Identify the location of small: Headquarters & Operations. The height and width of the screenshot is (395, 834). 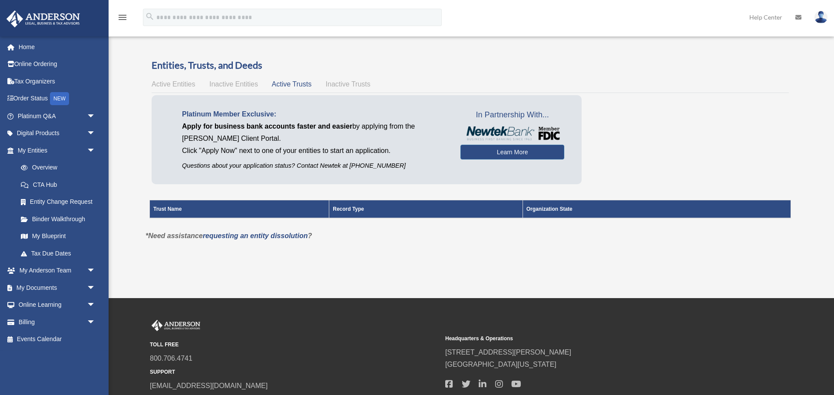
(590, 338).